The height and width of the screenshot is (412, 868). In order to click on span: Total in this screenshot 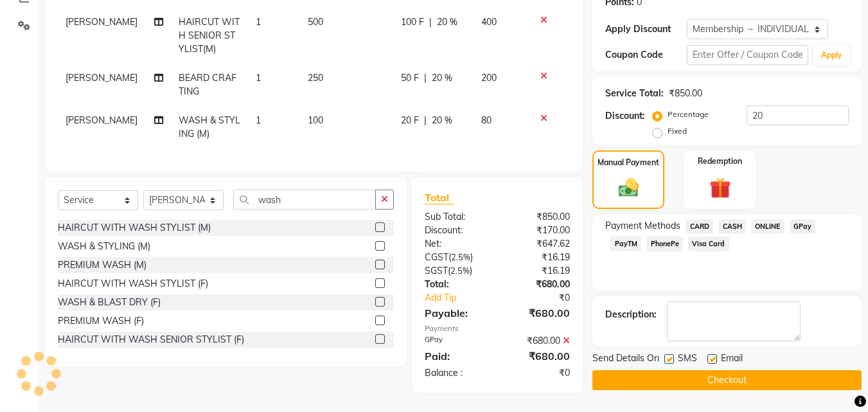, I will do `click(440, 197)`.